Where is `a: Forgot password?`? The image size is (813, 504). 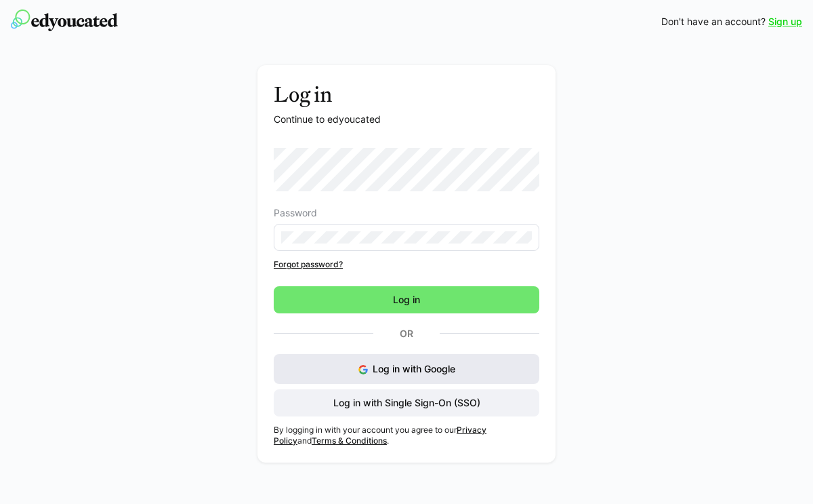 a: Forgot password? is located at coordinates (406, 264).